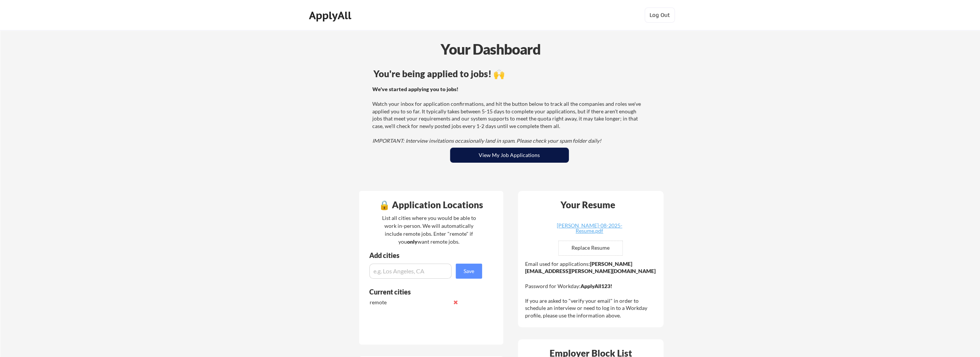 This screenshot has height=357, width=980. I want to click on div: You're being applied to jobs! 🙌, so click(509, 74).